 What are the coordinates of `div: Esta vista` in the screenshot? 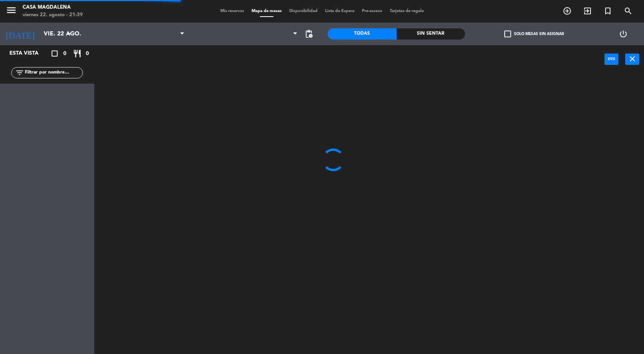 It's located at (29, 53).